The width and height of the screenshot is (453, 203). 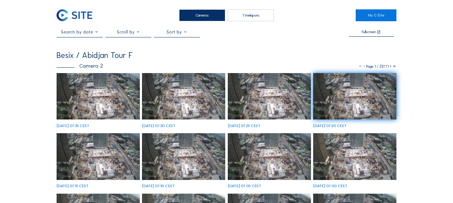 What do you see at coordinates (251, 15) in the screenshot?
I see `div: Timelapses` at bounding box center [251, 15].